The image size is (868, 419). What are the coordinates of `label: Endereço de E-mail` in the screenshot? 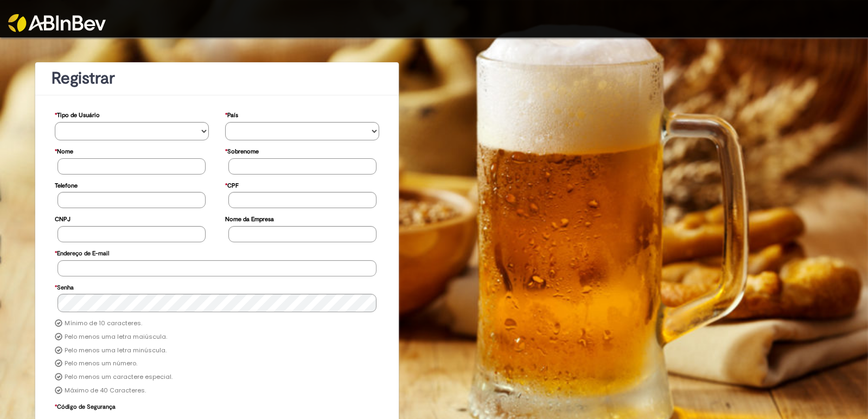 It's located at (82, 253).